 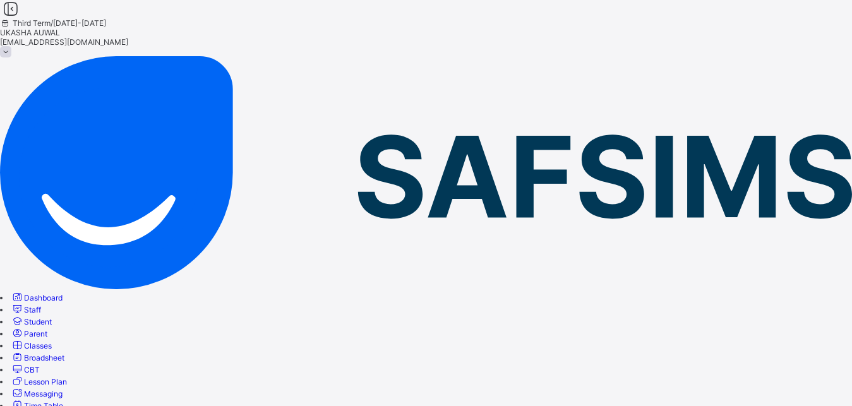 What do you see at coordinates (38, 345) in the screenshot?
I see `span: Classes` at bounding box center [38, 345].